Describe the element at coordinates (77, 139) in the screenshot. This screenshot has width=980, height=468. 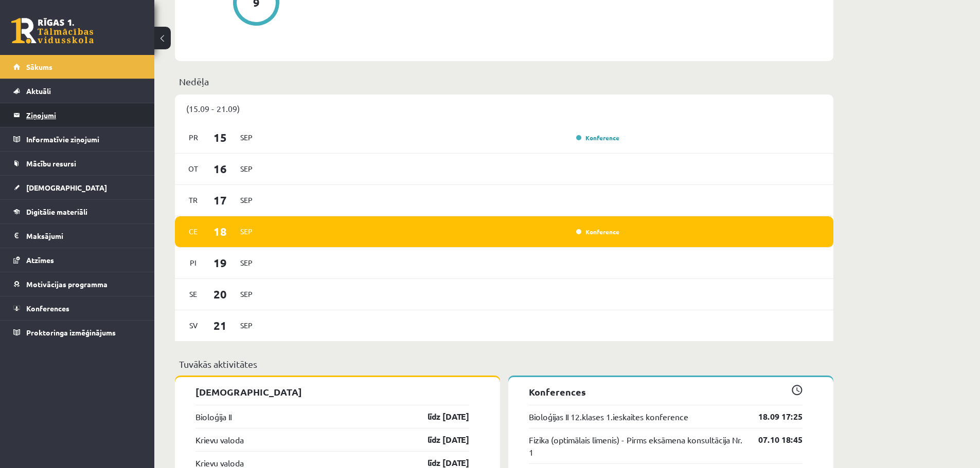
I see `a: Informatīvie ziņojumi` at that location.